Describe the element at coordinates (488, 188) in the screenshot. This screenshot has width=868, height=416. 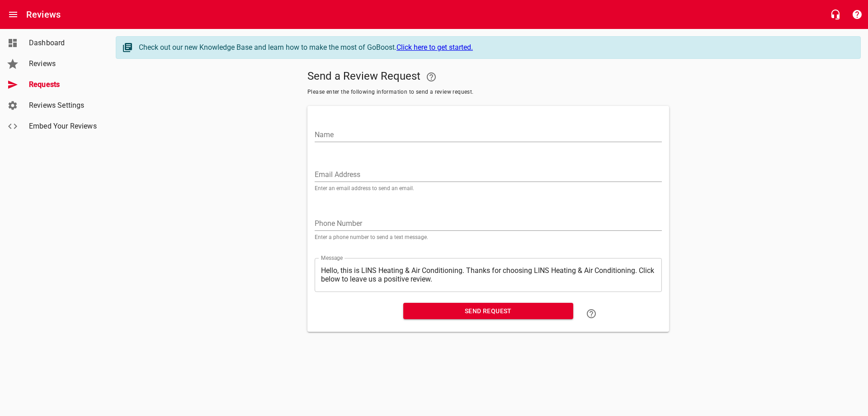
I see `p: Enter an email address to send an email.` at that location.